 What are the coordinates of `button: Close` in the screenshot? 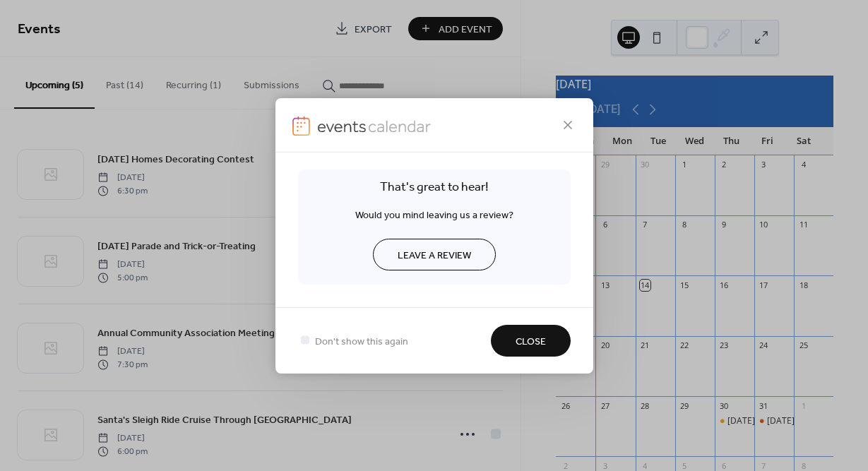 It's located at (531, 341).